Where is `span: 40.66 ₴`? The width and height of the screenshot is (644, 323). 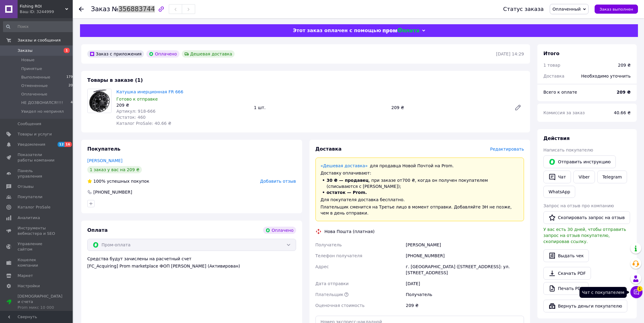 span: 40.66 ₴ is located at coordinates (622, 113).